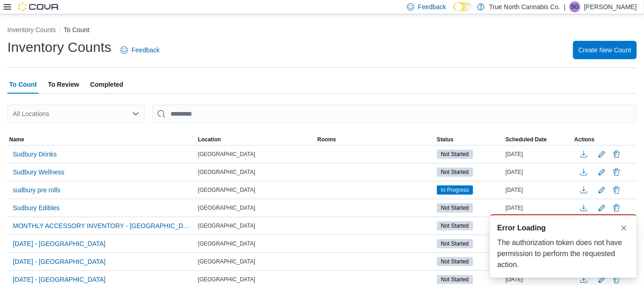 Image resolution: width=644 pixels, height=285 pixels. What do you see at coordinates (394, 114) in the screenshot?
I see `input: This is a search bar. After typing your query, hit enter to filter the results lower in the page.` at bounding box center [394, 114].